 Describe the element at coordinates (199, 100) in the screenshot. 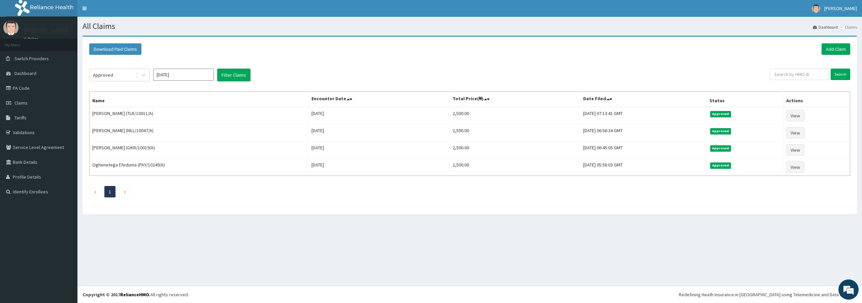

I see `th: Name` at that location.